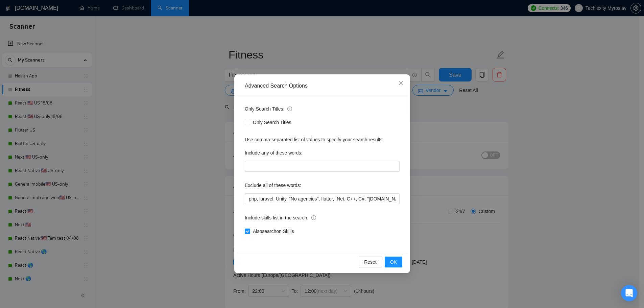 This screenshot has height=308, width=644. I want to click on button: Reset, so click(370, 262).